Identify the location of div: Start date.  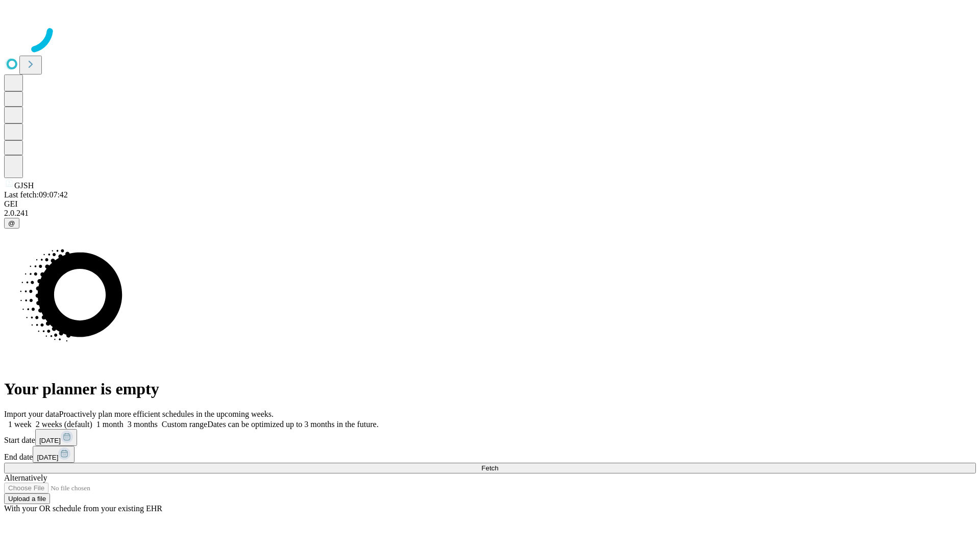
(490, 437).